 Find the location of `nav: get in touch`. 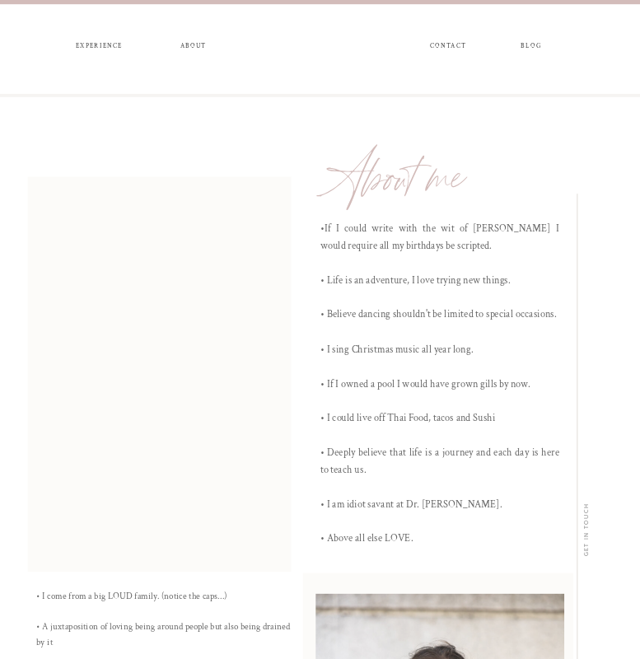

nav: get in touch is located at coordinates (586, 527).